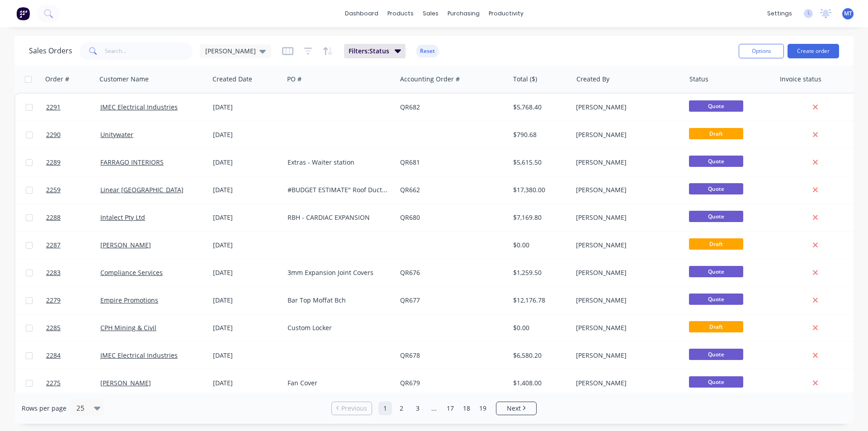  Describe the element at coordinates (434, 409) in the screenshot. I see `ul: Pagination` at that location.